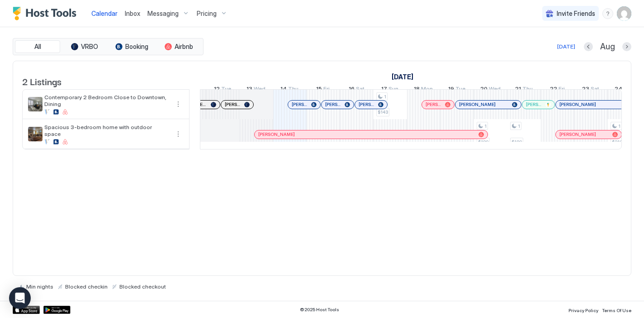 The height and width of the screenshot is (318, 644). I want to click on span: Spacious 3-bedroom home with outdoor space, so click(107, 130).